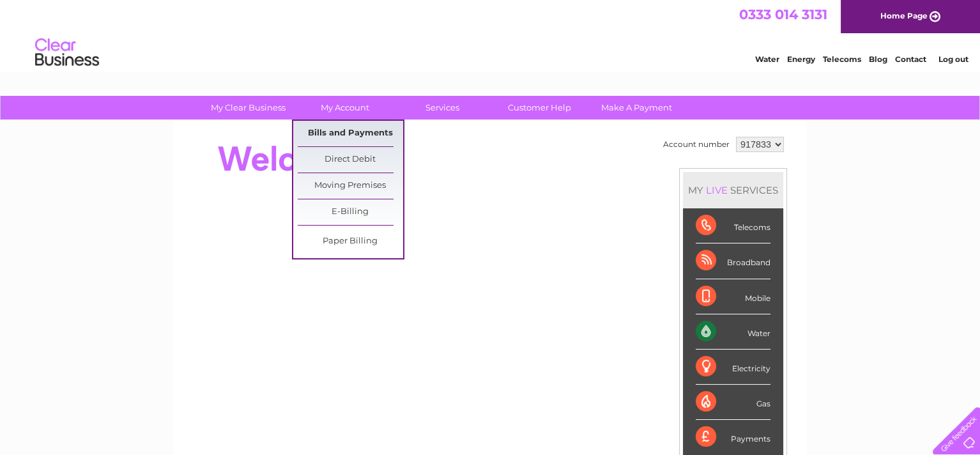 The width and height of the screenshot is (980, 455). Describe the element at coordinates (539, 107) in the screenshot. I see `a: Customer Help` at that location.